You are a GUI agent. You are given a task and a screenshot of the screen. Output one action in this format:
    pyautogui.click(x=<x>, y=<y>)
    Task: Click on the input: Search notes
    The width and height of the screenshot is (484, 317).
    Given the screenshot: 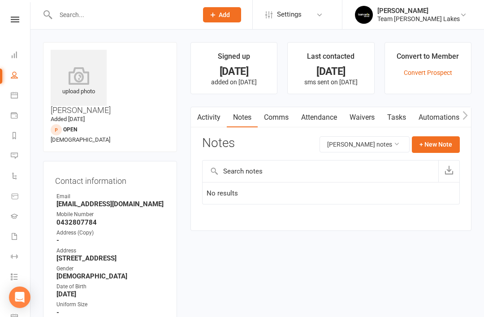 What is the action you would take?
    pyautogui.click(x=320, y=171)
    